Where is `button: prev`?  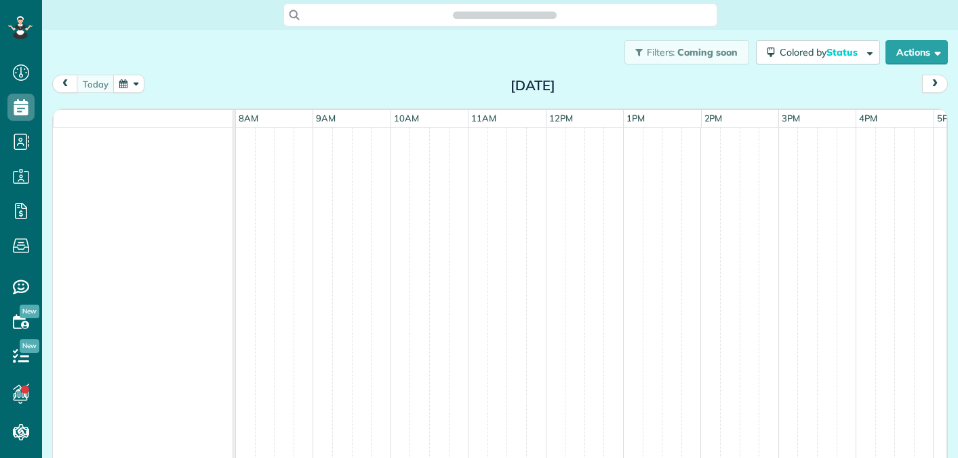
button: prev is located at coordinates (65, 83).